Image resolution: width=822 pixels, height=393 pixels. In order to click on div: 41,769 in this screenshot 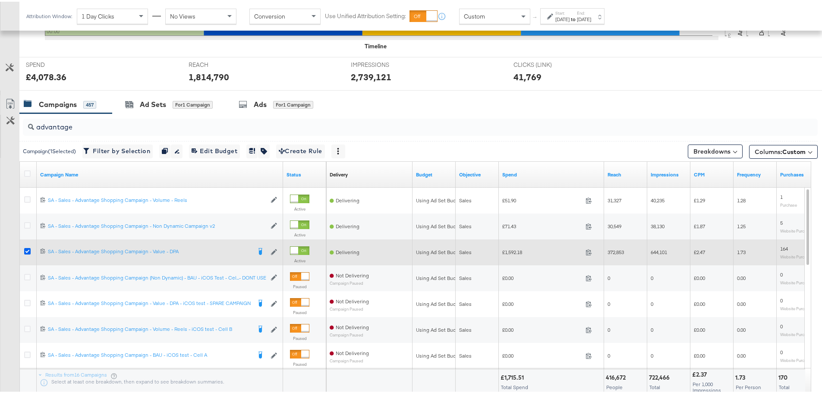, I will do `click(527, 75)`.